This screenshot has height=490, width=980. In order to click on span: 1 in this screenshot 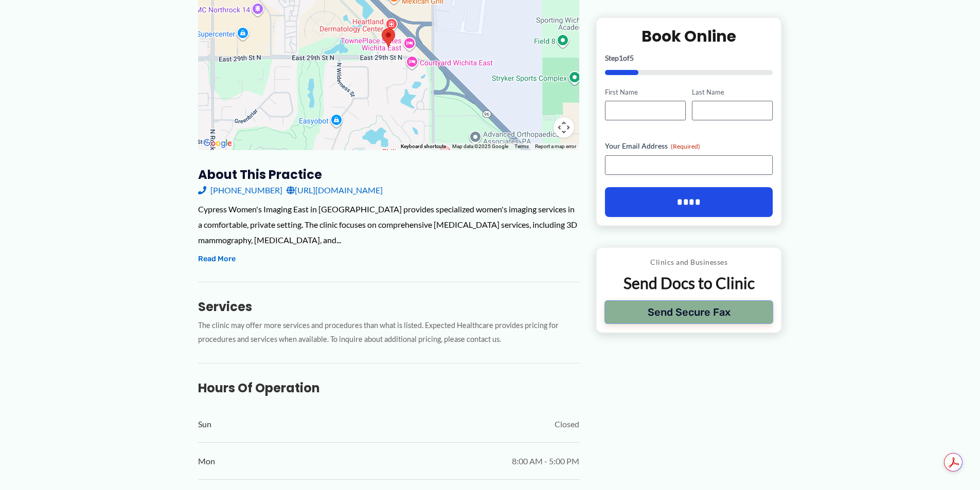, I will do `click(621, 57)`.